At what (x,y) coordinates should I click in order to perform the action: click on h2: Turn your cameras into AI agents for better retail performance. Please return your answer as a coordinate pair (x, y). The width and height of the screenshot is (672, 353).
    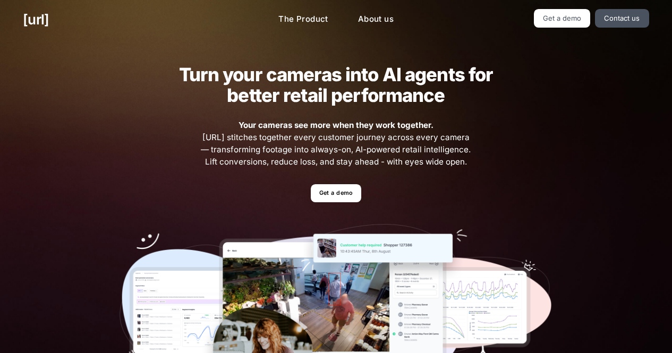
    Looking at the image, I should click on (336, 85).